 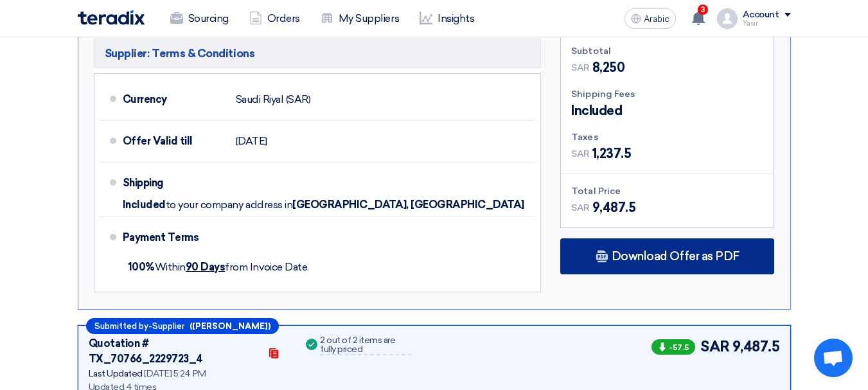 I want to click on font: Insights, so click(x=455, y=18).